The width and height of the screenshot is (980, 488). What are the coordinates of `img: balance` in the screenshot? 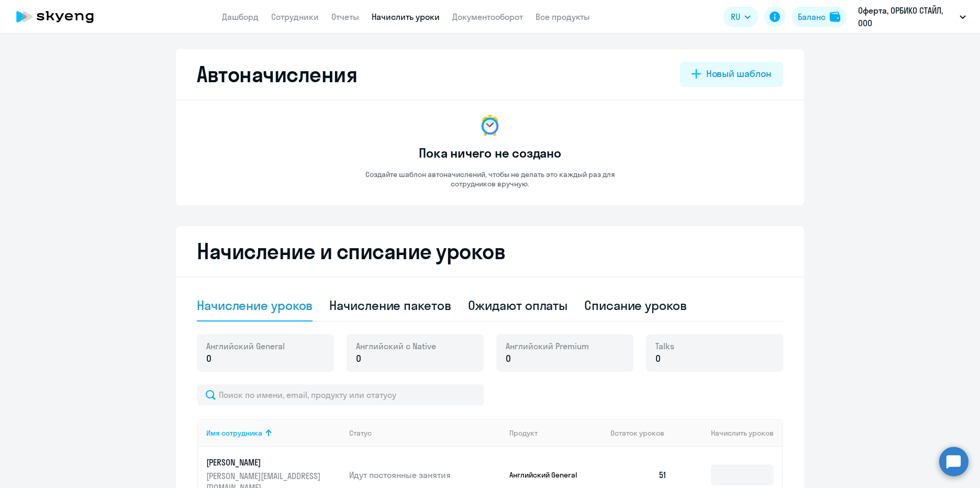 It's located at (835, 17).